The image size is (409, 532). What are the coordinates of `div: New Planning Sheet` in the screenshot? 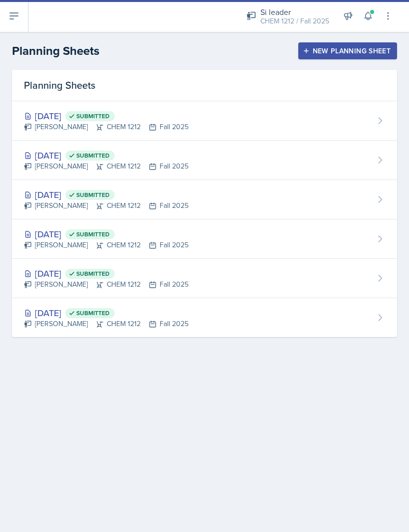 It's located at (348, 51).